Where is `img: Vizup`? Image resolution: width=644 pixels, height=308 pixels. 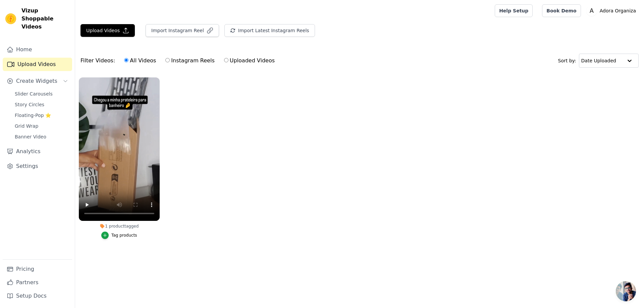
img: Vizup is located at coordinates (11, 19).